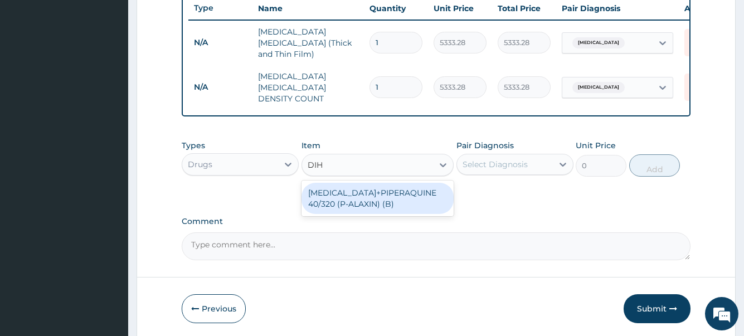 The height and width of the screenshot is (336, 744). What do you see at coordinates (33, 70) in the screenshot?
I see `img: d_794563401_company_1708531726252_794563401` at bounding box center [33, 70].